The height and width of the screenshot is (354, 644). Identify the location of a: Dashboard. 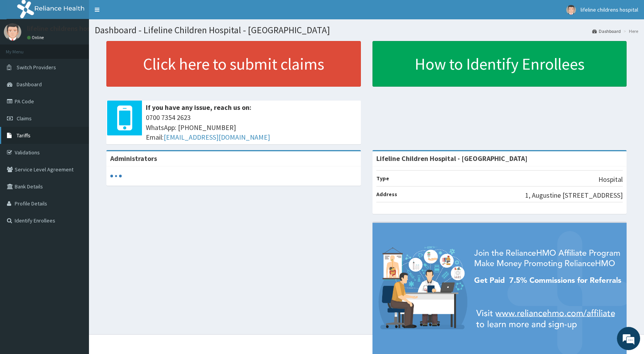
(606, 31).